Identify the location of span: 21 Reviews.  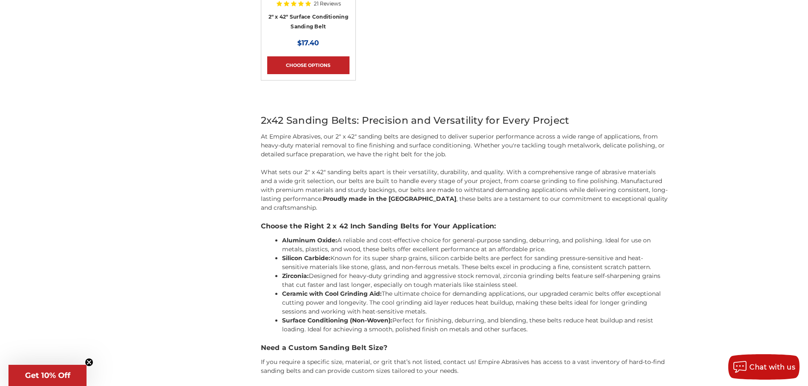
(327, 4).